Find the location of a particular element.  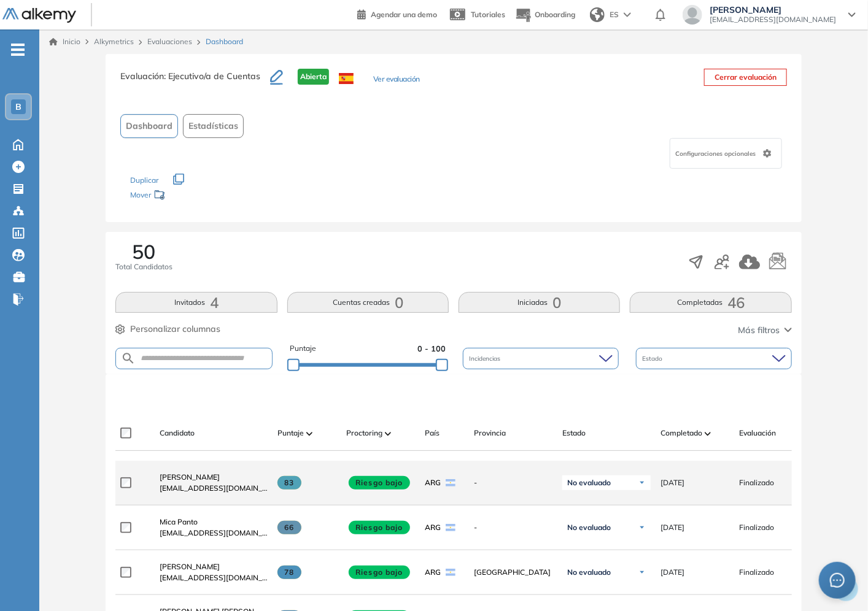

span: Alkymetrics is located at coordinates (113, 41).